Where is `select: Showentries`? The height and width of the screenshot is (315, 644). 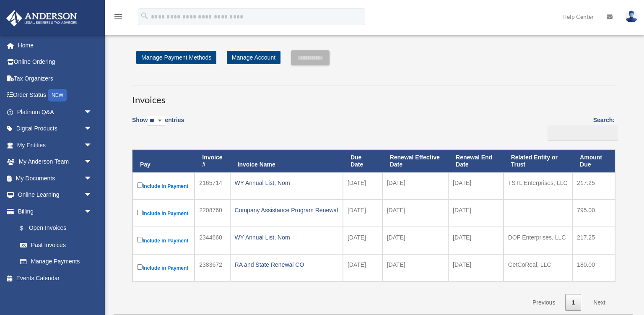 select: Showentries is located at coordinates (156, 121).